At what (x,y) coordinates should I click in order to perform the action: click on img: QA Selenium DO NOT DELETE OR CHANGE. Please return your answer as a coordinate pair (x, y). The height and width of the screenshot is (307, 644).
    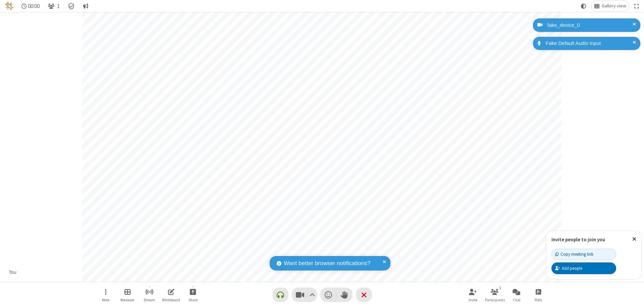
    Looking at the image, I should click on (10, 6).